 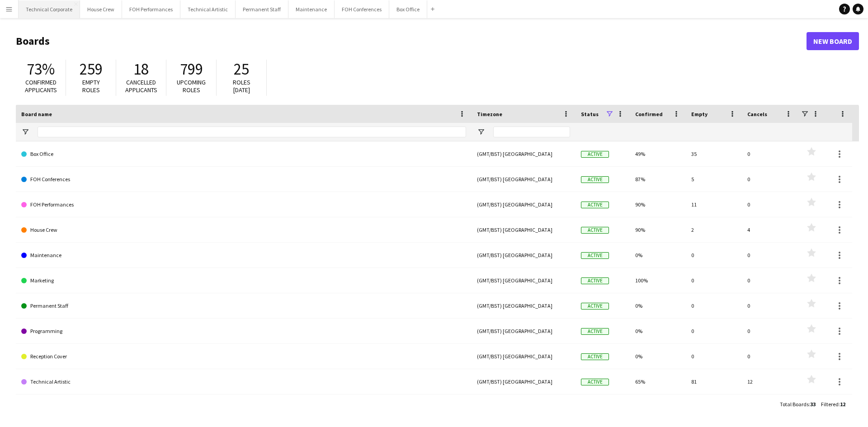 I want to click on button: Technical Artistic, so click(x=208, y=9).